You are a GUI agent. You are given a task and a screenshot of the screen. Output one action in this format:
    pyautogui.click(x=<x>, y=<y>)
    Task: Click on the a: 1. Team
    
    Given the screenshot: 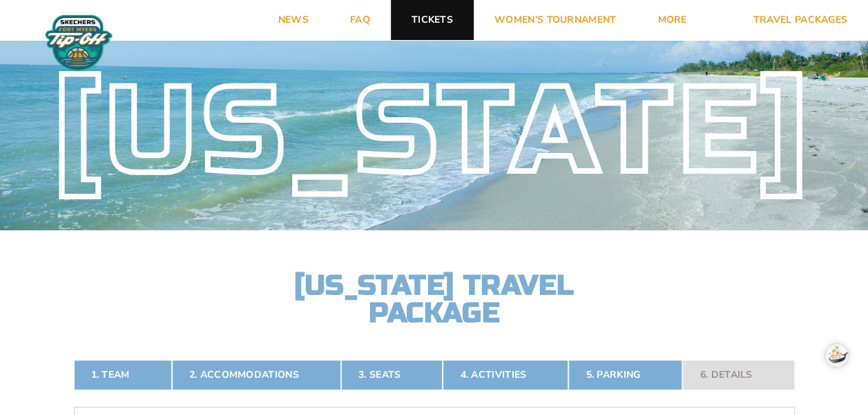 What is the action you would take?
    pyautogui.click(x=123, y=375)
    